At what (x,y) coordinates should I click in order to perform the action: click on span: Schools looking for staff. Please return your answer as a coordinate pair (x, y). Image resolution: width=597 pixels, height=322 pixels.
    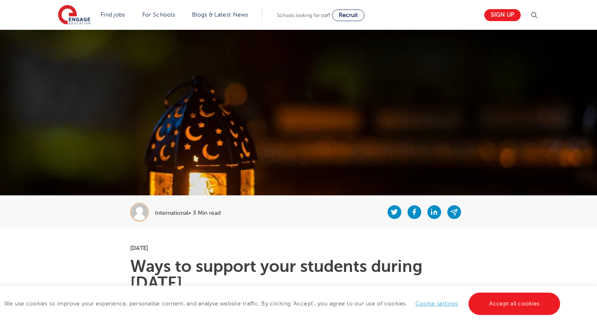
    Looking at the image, I should click on (303, 15).